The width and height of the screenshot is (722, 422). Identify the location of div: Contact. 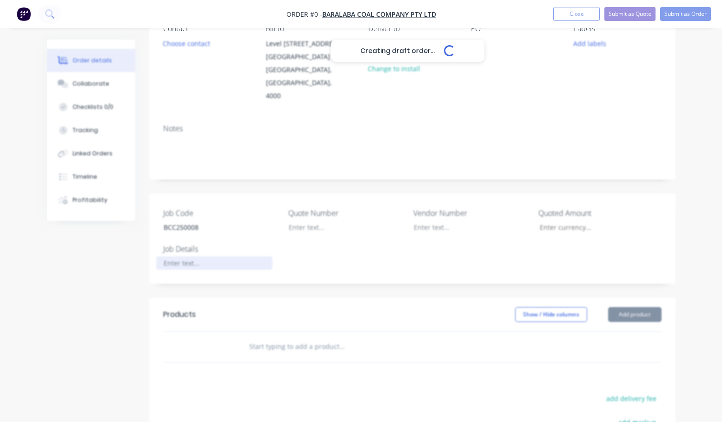
(207, 28).